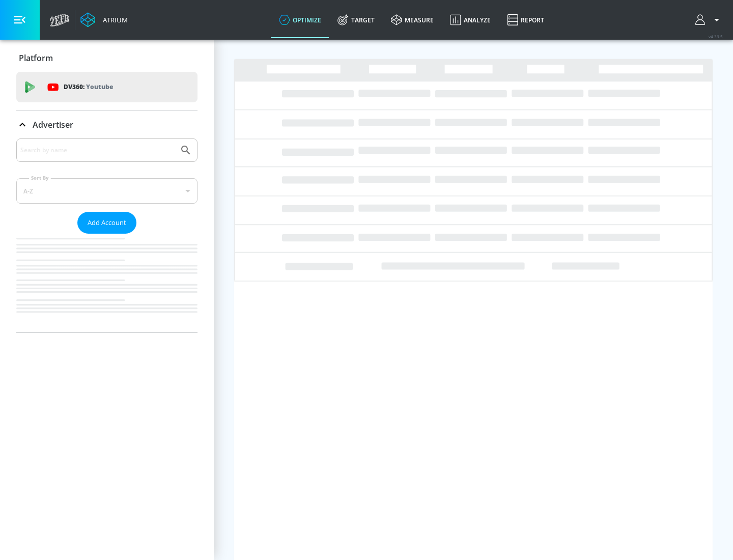 This screenshot has height=560, width=733. What do you see at coordinates (470, 20) in the screenshot?
I see `a: Analyze` at bounding box center [470, 20].